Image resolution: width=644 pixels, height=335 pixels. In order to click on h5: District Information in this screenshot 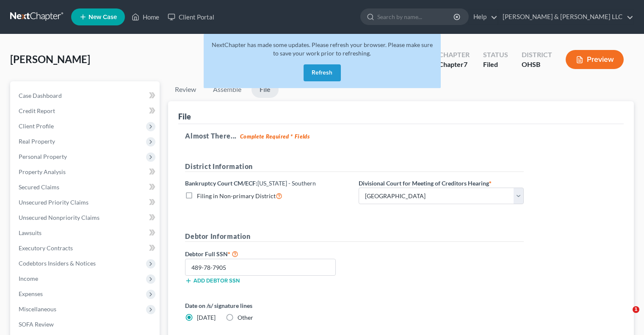, I will do `click(355, 167)`.